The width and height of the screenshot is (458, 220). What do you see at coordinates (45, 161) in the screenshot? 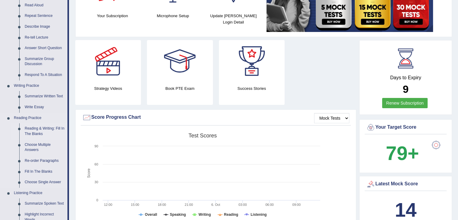
I see `a: Re-order Paragraphs` at bounding box center [45, 161].